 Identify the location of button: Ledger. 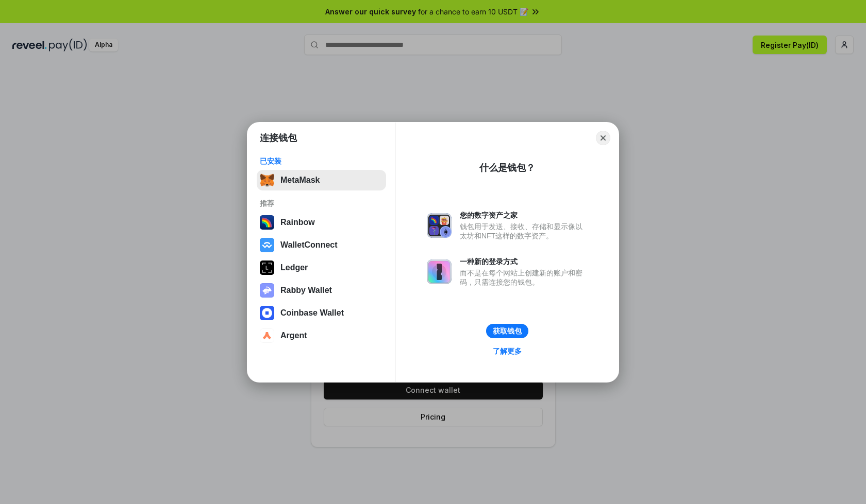
(321, 268).